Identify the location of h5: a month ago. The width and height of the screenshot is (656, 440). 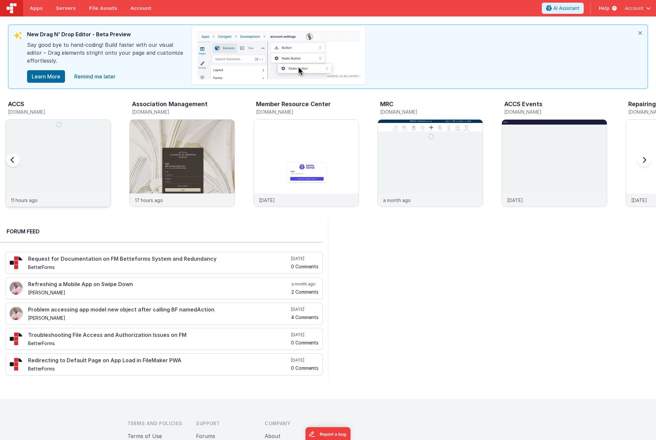
(305, 284).